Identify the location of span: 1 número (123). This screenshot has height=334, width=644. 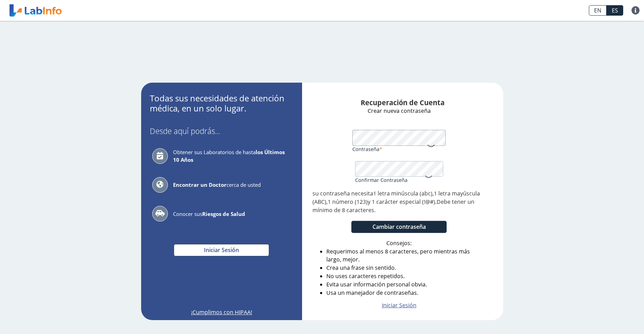
(347, 202).